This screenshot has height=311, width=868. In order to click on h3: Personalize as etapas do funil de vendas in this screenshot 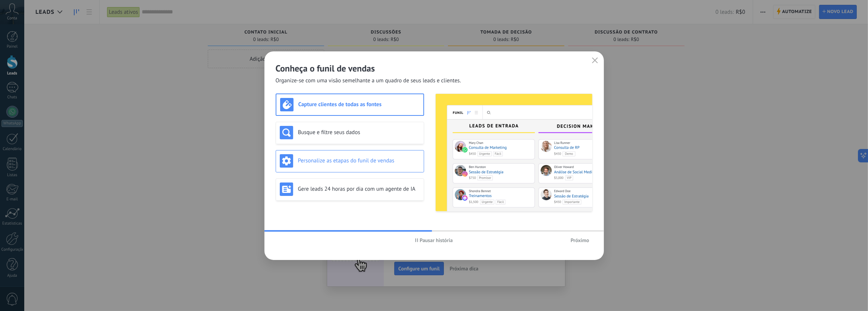, I will do `click(359, 161)`.